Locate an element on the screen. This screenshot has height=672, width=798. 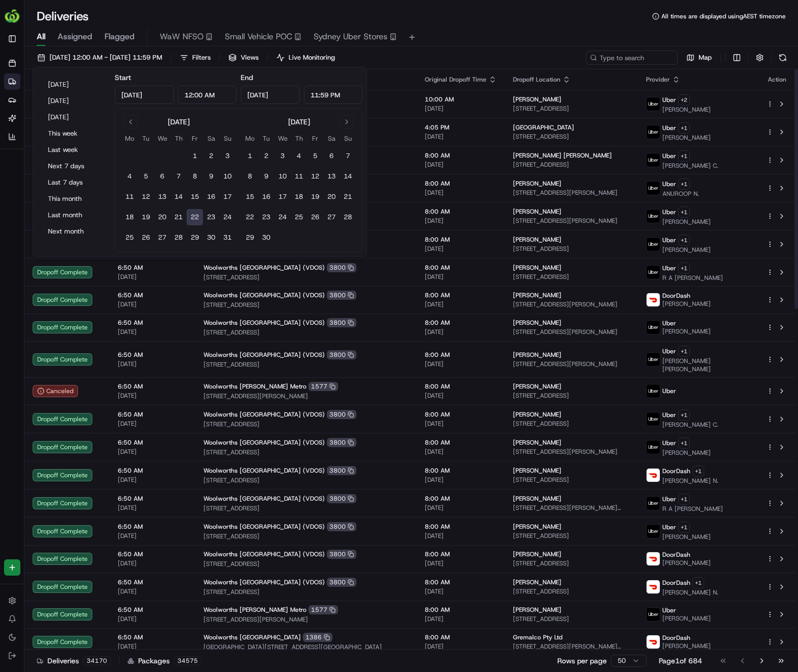
label: End is located at coordinates (247, 77).